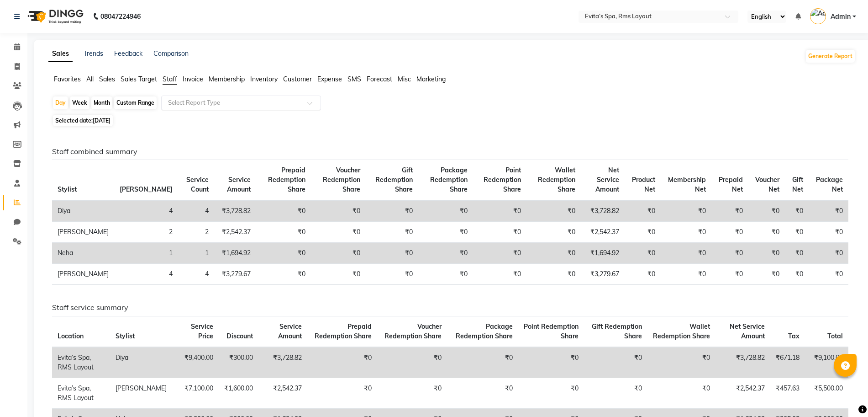 The width and height of the screenshot is (868, 417). Describe the element at coordinates (687, 184) in the screenshot. I see `span: Membership Net` at that location.